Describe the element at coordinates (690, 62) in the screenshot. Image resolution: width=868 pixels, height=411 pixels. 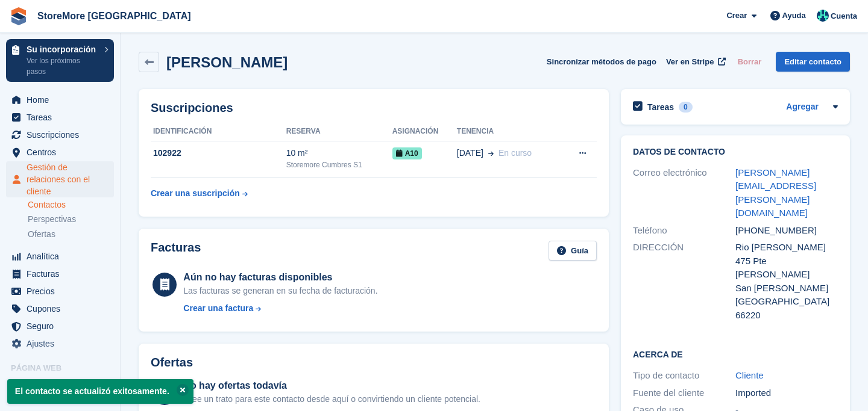
I see `span: Ver en Stripe` at that location.